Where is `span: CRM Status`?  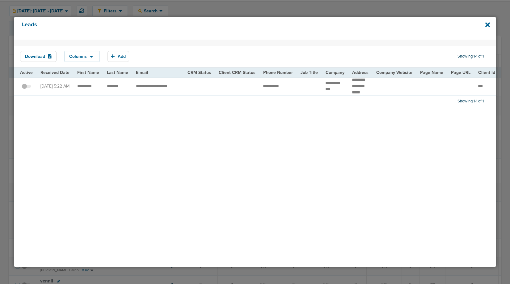
span: CRM Status is located at coordinates (199, 72).